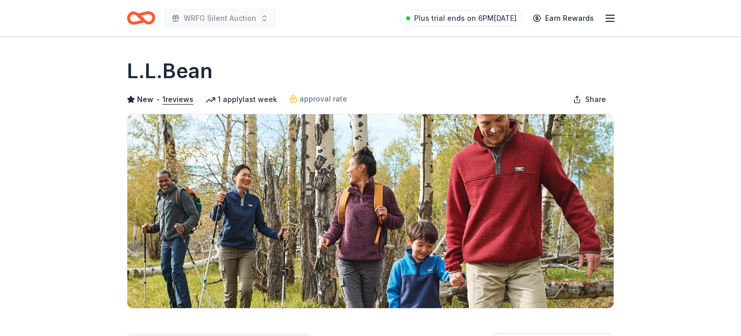 Image resolution: width=741 pixels, height=336 pixels. I want to click on span: New, so click(145, 99).